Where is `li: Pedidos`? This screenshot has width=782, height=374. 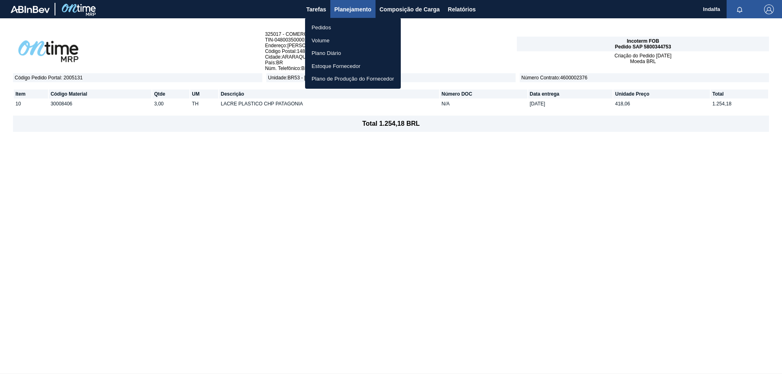
li: Pedidos is located at coordinates (353, 28).